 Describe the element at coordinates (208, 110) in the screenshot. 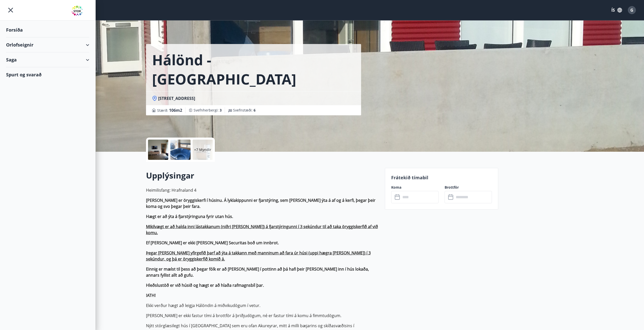

I see `span: Svefnherbergi :` at that location.